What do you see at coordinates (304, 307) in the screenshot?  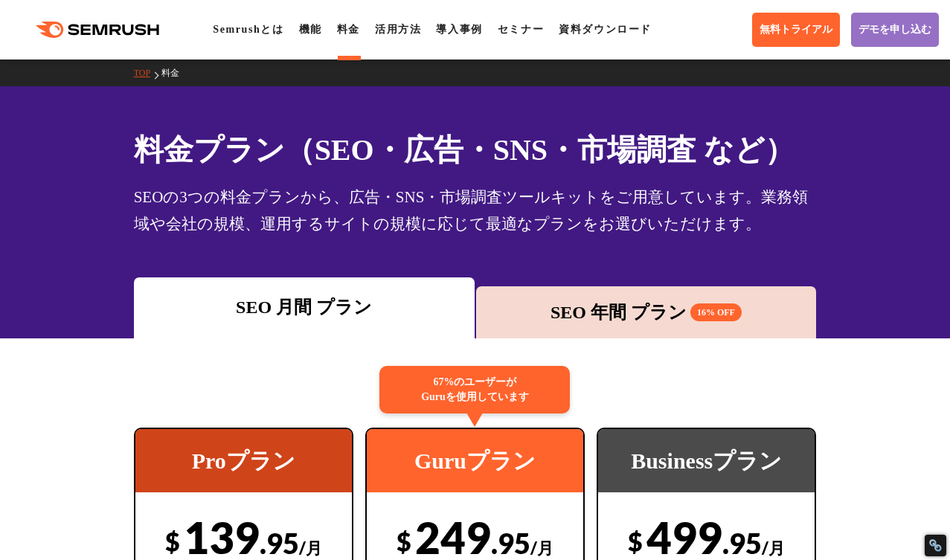 I see `div: SEO 月間 プラン` at bounding box center [304, 307].